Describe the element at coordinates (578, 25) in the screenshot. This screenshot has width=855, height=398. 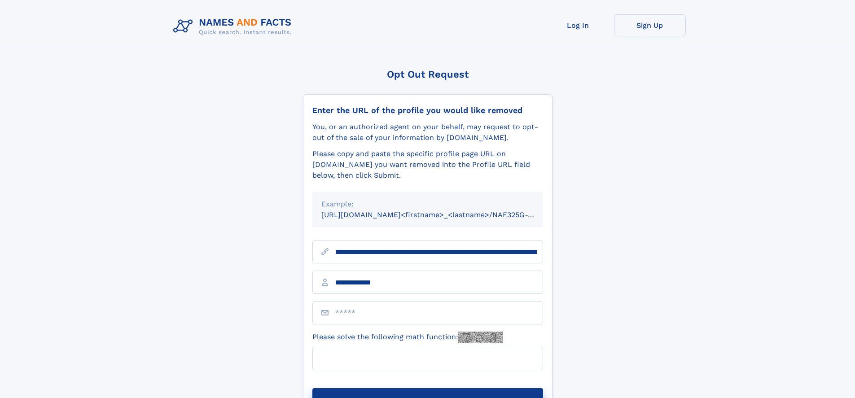
I see `a: Log In` at that location.